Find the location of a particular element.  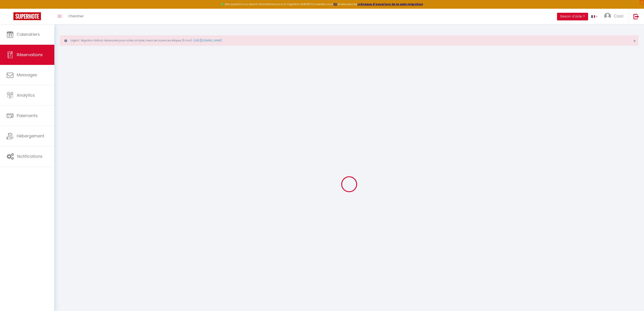

a: créneaux d'ouverture de la salle migration is located at coordinates (390, 4).